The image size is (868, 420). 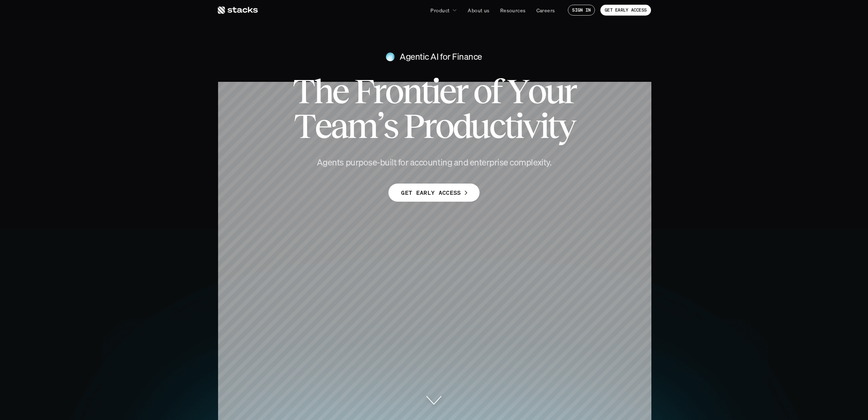 What do you see at coordinates (546, 10) in the screenshot?
I see `p: Careers` at bounding box center [546, 10].